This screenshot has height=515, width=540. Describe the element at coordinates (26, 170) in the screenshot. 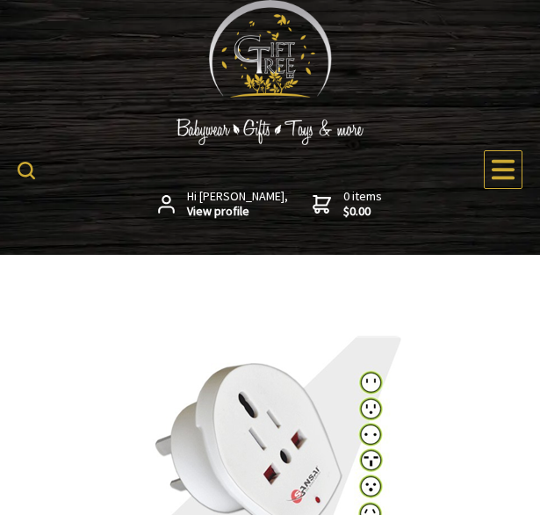

I see `img: product search` at that location.